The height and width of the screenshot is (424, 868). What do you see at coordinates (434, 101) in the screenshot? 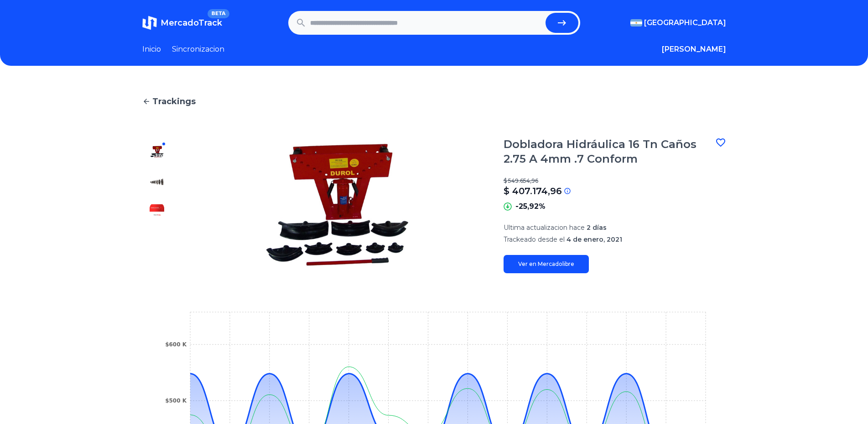
I see `a: Trackings` at bounding box center [434, 101].